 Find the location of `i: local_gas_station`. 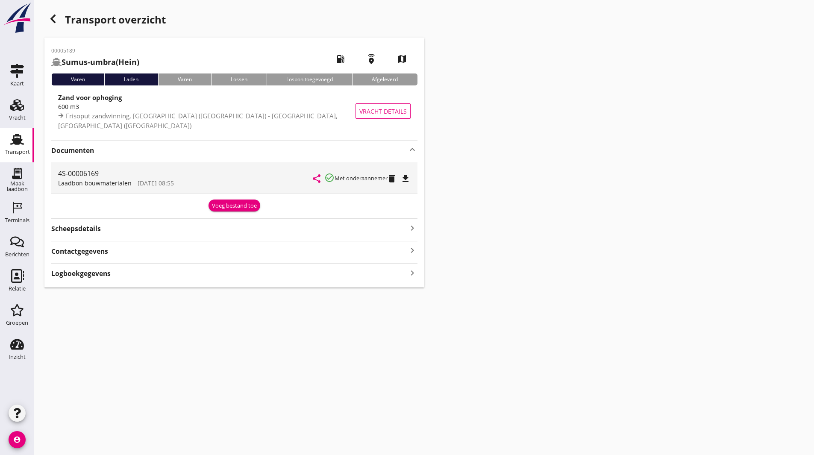

i: local_gas_station is located at coordinates (341, 59).